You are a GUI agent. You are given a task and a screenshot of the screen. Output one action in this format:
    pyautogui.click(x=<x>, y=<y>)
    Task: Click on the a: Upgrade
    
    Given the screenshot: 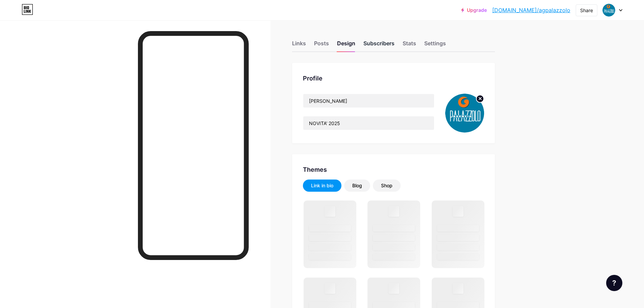 What is the action you would take?
    pyautogui.click(x=473, y=10)
    